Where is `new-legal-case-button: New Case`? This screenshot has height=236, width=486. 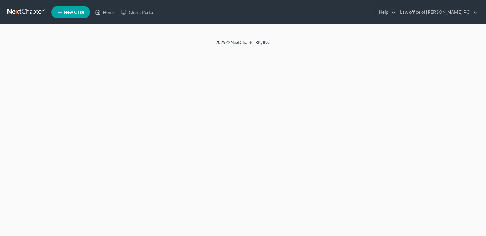 new-legal-case-button: New Case is located at coordinates (70, 12).